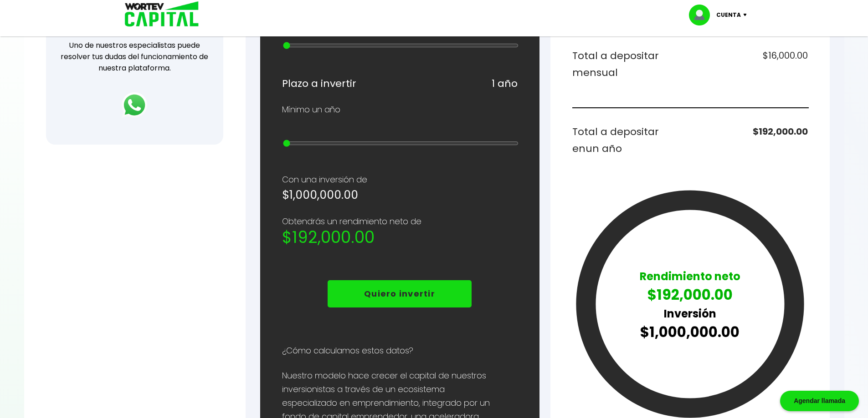 This screenshot has width=868, height=418. Describe the element at coordinates (399, 222) in the screenshot. I see `p: Obtendrás un rendimiento neto de` at that location.